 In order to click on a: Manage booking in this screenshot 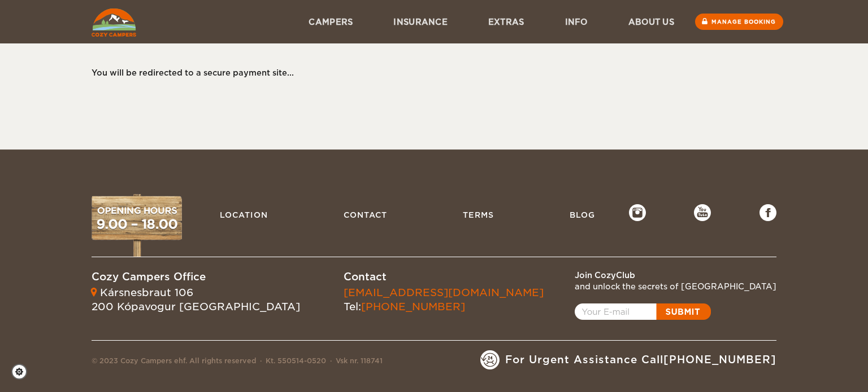, I will do `click(739, 22)`.